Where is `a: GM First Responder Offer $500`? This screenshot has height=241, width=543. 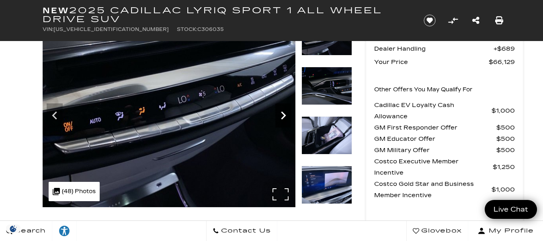 a: GM First Responder Offer $500 is located at coordinates (445, 127).